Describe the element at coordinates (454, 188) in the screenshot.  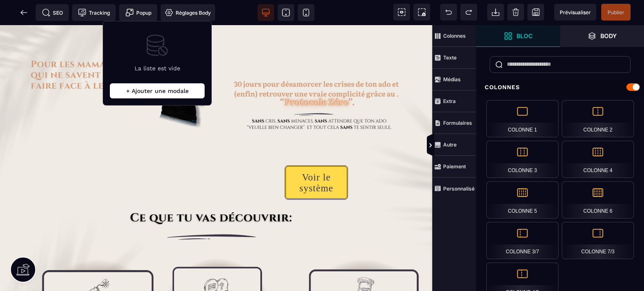
I see `span: Personnalisé` at that location.